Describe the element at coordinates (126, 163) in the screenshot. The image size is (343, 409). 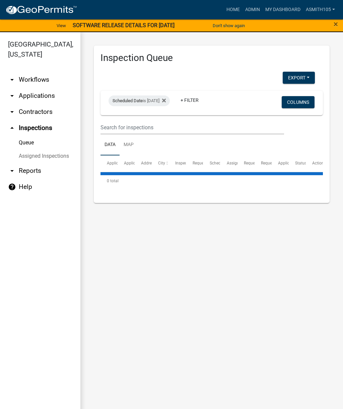
I see `datatable-header-cell: Application Type` at that location.